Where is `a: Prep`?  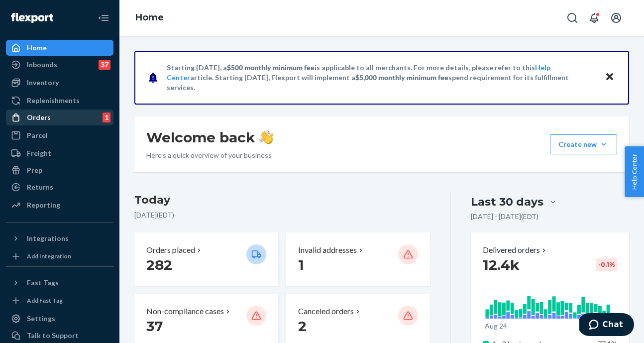 a: Prep is located at coordinates (60, 170).